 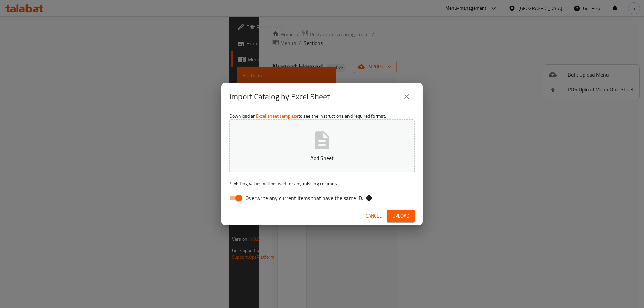 What do you see at coordinates (401, 216) in the screenshot?
I see `span: Upload` at bounding box center [401, 216].